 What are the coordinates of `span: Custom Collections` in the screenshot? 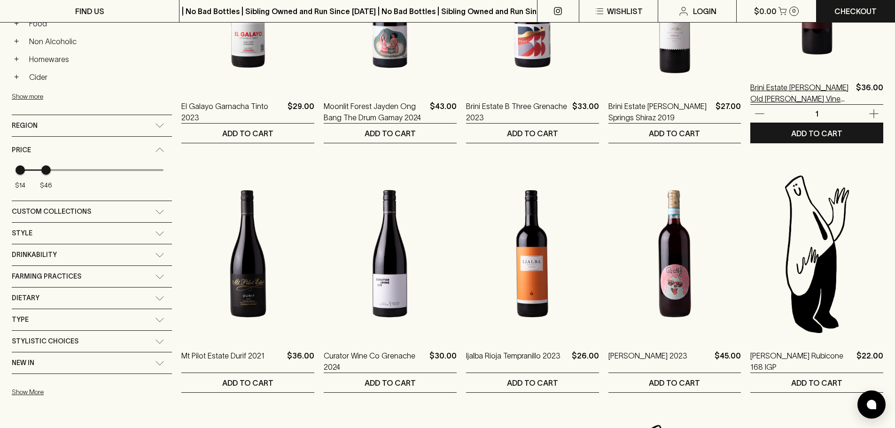 It's located at (51, 211).